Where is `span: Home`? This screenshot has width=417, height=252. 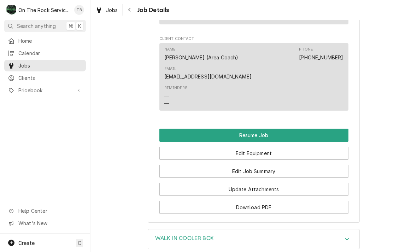
span: Home is located at coordinates (50, 41).